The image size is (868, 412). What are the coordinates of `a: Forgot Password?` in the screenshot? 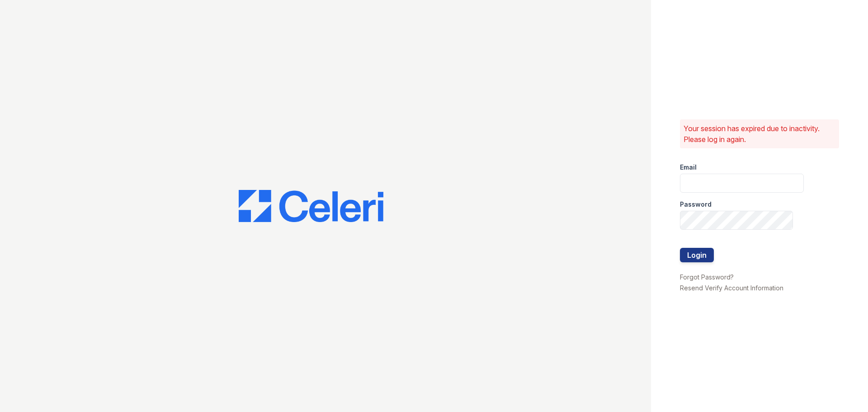 It's located at (707, 276).